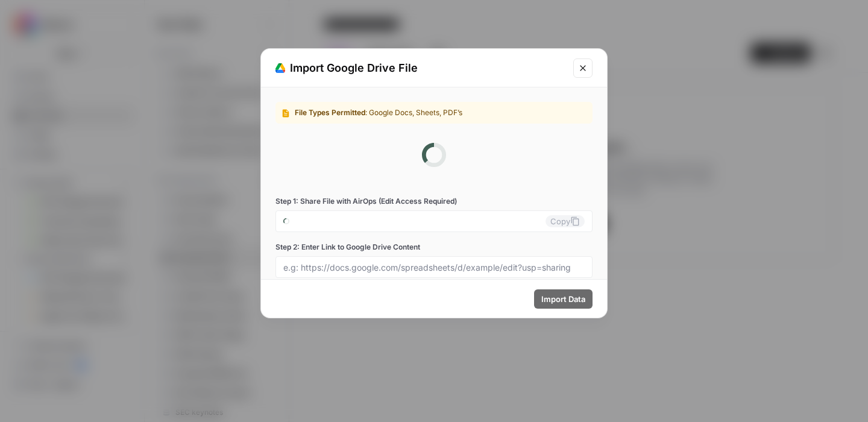 The height and width of the screenshot is (422, 868). What do you see at coordinates (421, 68) in the screenshot?
I see `div: Import Google Drive File` at bounding box center [421, 68].